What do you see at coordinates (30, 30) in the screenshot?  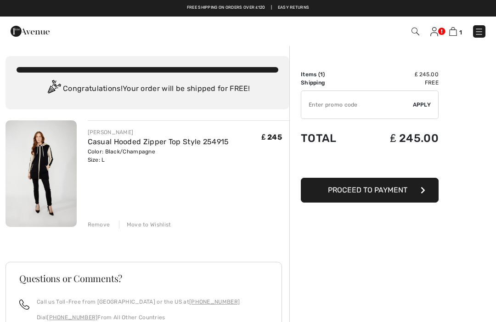 I see `a: 1ère Avenue` at bounding box center [30, 30].